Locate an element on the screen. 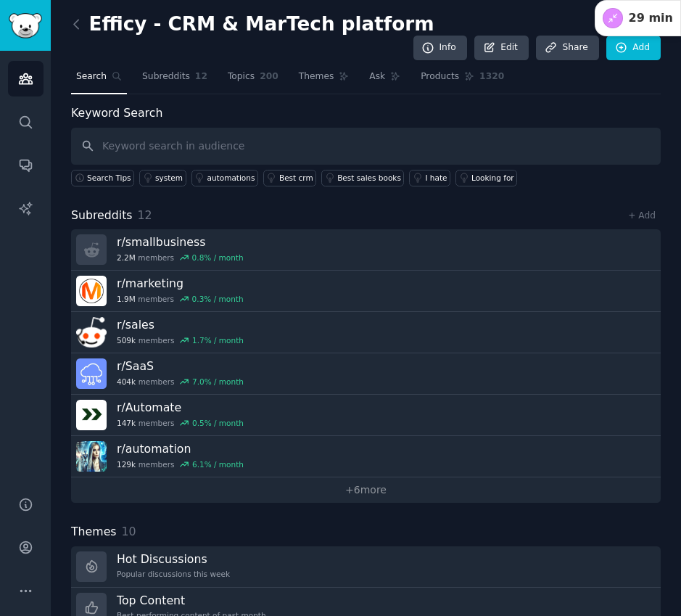 The width and height of the screenshot is (681, 616). a: Products1320 is located at coordinates (462, 80).